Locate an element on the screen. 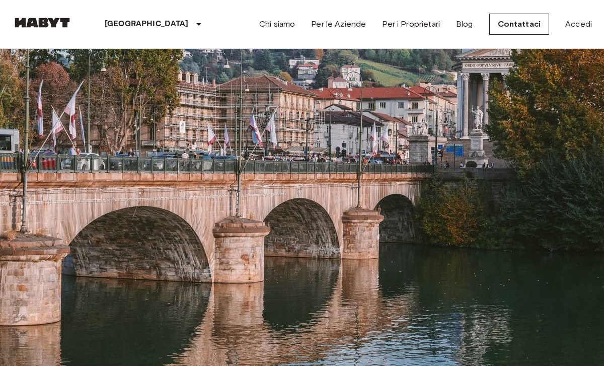 This screenshot has width=604, height=366. a: Per le Aziende is located at coordinates (338, 24).